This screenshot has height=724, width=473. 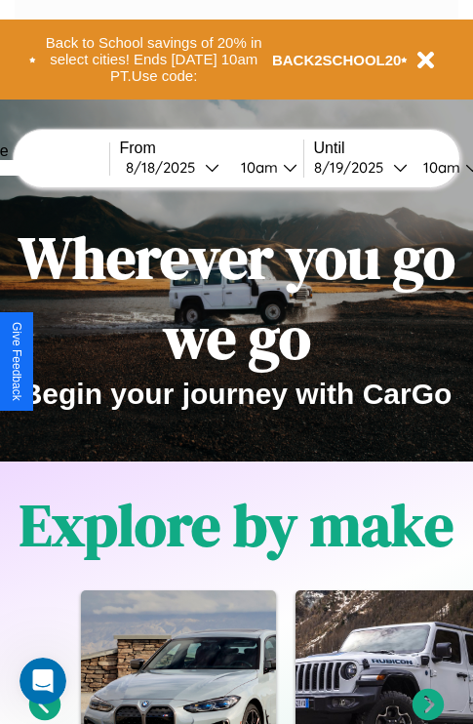 I want to click on div: Give Feedback, so click(x=17, y=361).